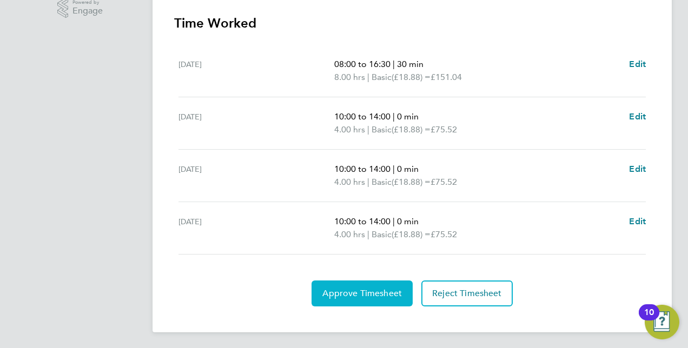  I want to click on span: 30 min, so click(410, 64).